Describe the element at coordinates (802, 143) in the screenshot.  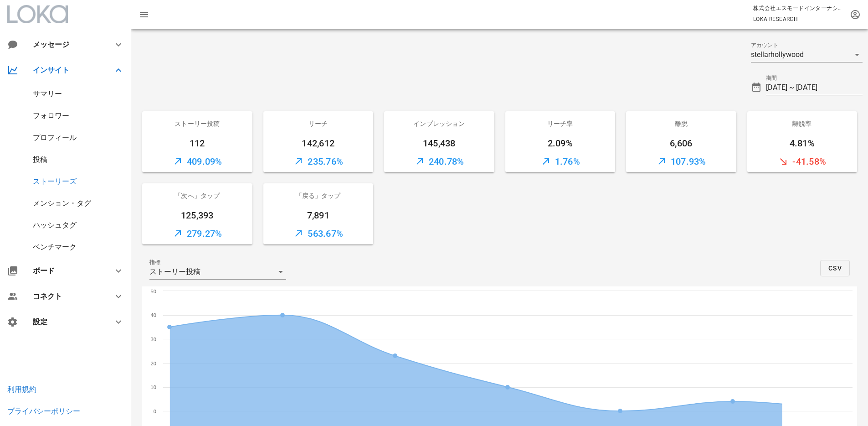
I see `div: 4.81%` at that location.